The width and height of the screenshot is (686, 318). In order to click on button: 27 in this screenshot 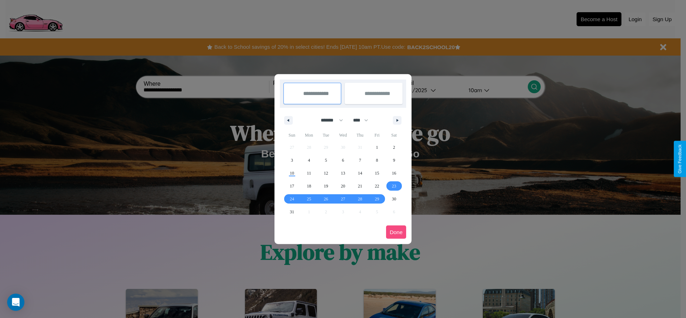, I will do `click(343, 199)`.